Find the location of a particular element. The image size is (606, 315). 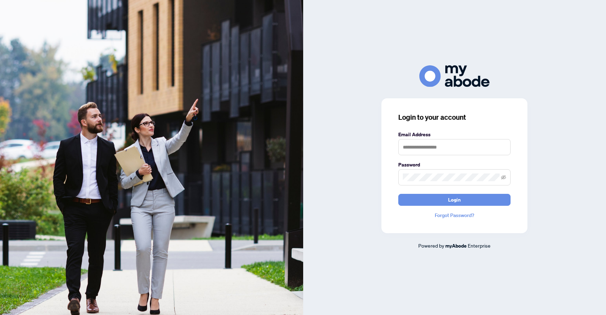

span: Powered by is located at coordinates (431, 245).